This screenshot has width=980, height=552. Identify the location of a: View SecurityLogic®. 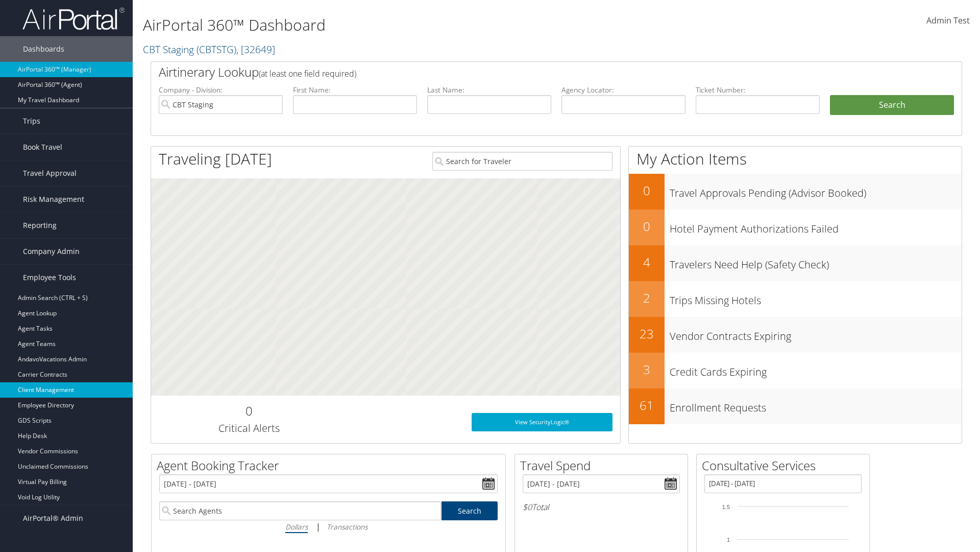
(542, 421).